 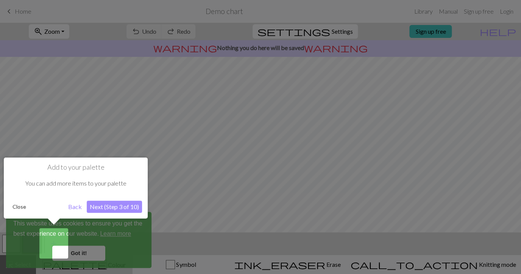 I want to click on button: Close, so click(x=19, y=206).